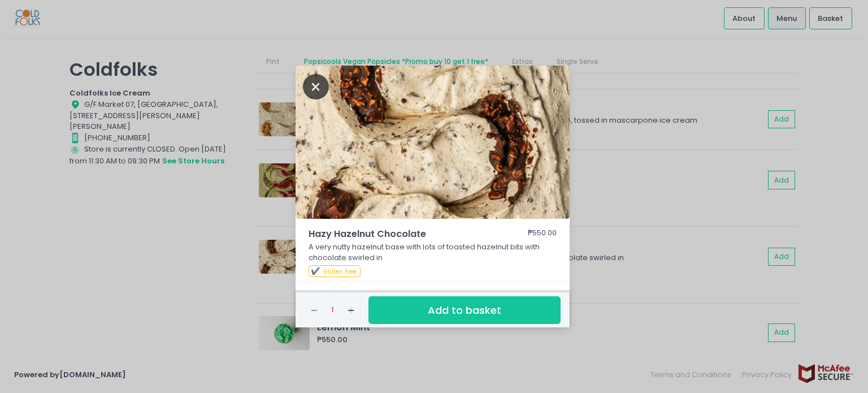 Image resolution: width=868 pixels, height=393 pixels. Describe the element at coordinates (340, 272) in the screenshot. I see `span: Gluten Free` at that location.